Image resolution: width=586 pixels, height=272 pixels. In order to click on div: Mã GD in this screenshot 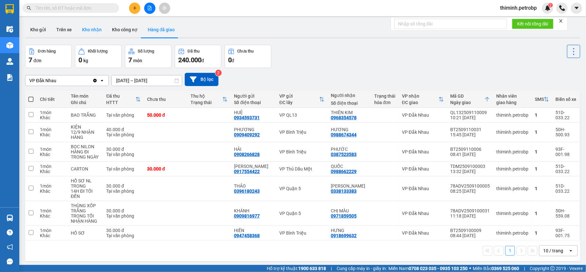, I will do `click(467, 96)`.